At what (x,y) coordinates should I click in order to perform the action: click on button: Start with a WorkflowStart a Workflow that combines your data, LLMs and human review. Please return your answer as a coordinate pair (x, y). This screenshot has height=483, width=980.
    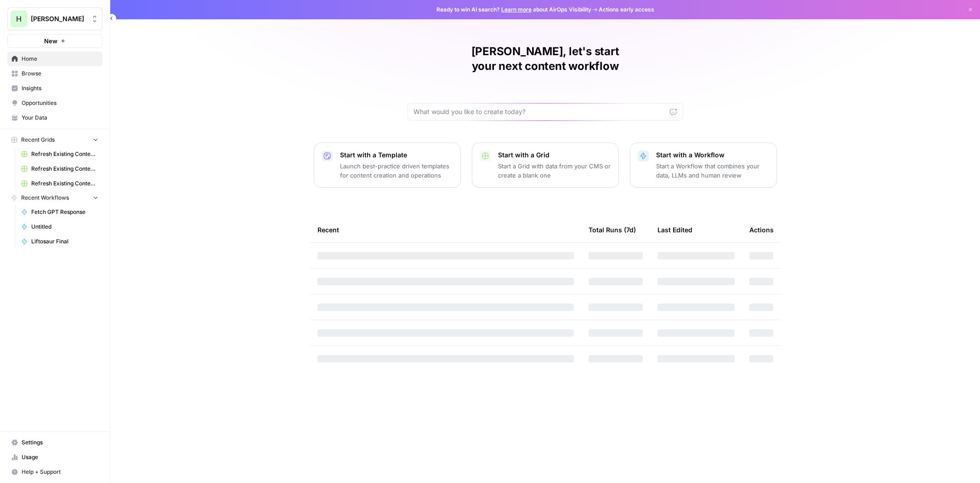
    Looking at the image, I should click on (704, 165).